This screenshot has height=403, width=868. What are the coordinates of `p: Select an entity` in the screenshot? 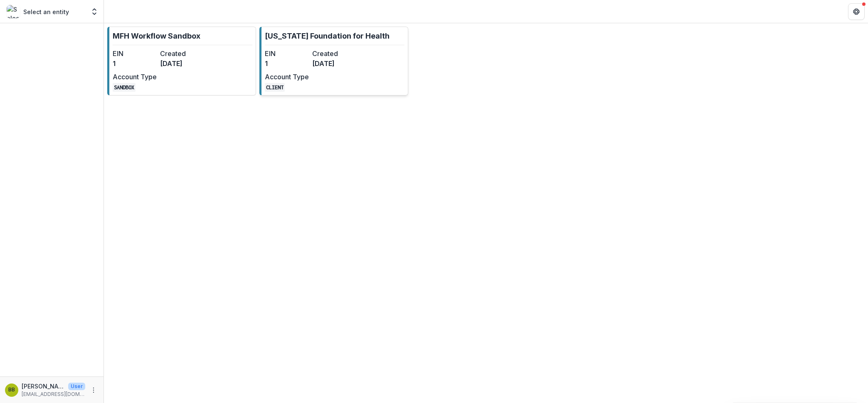 It's located at (46, 12).